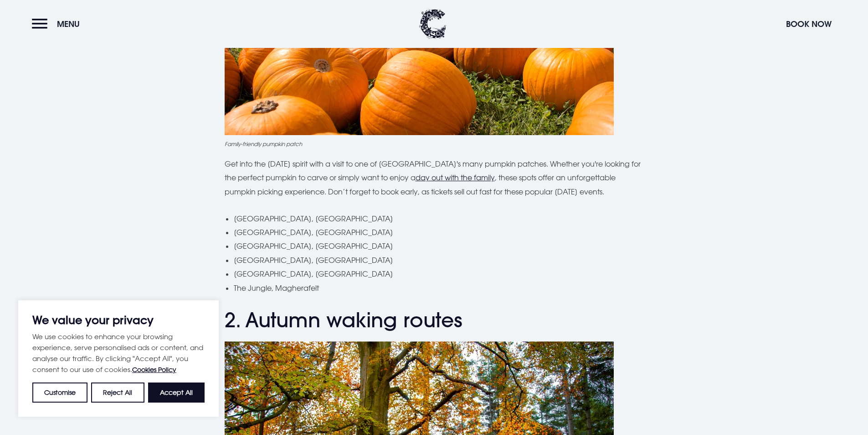 The width and height of the screenshot is (868, 435). Describe the element at coordinates (439, 288) in the screenshot. I see `li: The Jungle, Magherafelt` at that location.